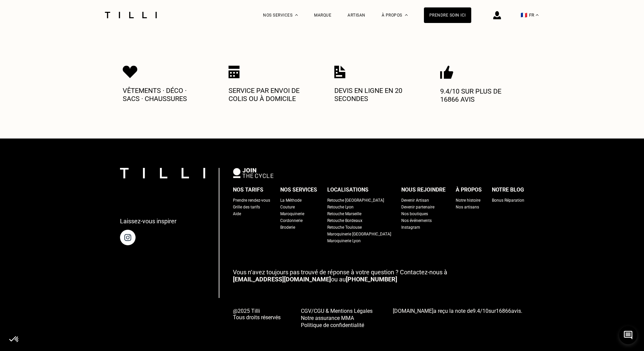 The image size is (644, 351). Describe the element at coordinates (340, 207) in the screenshot. I see `a: Retouche Lyon` at that location.